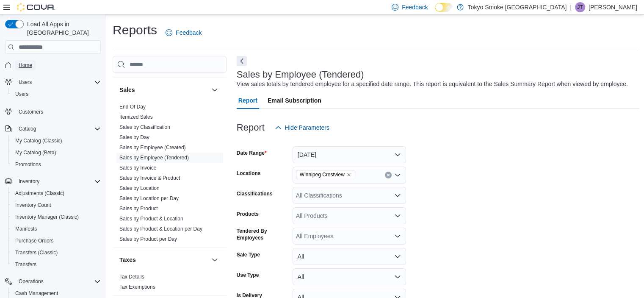  Describe the element at coordinates (56, 229) in the screenshot. I see `button: Manifests` at that location.